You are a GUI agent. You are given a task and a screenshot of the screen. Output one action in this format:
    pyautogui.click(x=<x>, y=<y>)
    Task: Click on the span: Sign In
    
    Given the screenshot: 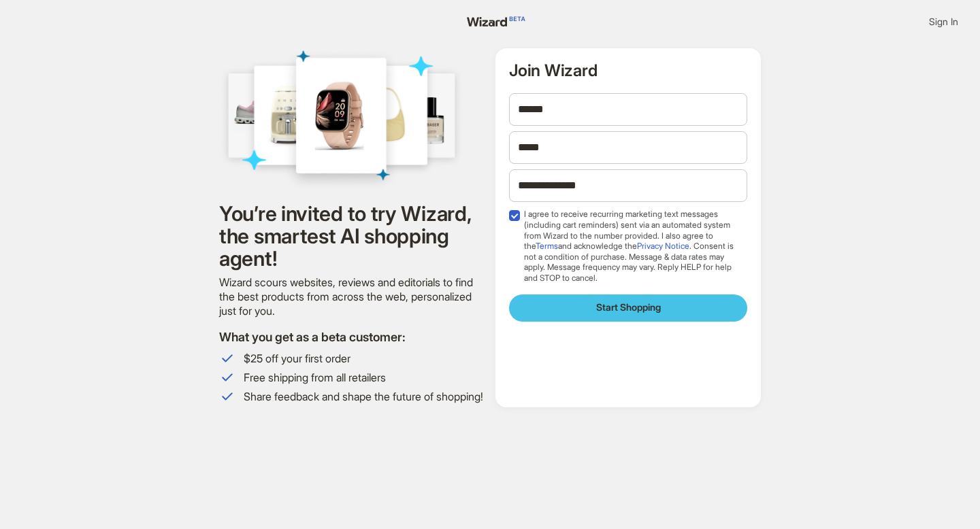 What is the action you would take?
    pyautogui.click(x=943, y=22)
    